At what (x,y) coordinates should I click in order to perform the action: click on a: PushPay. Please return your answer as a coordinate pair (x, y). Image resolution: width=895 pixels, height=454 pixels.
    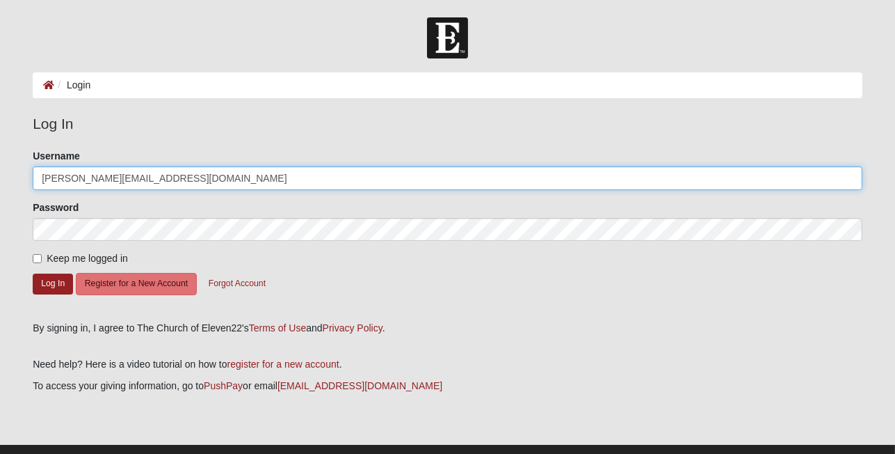
    Looking at the image, I should click on (223, 385).